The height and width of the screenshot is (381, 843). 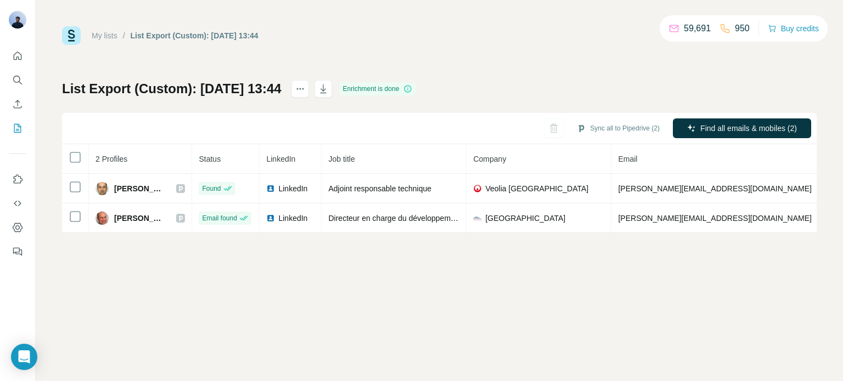 I want to click on span: Adjoint responsable technique, so click(x=380, y=189).